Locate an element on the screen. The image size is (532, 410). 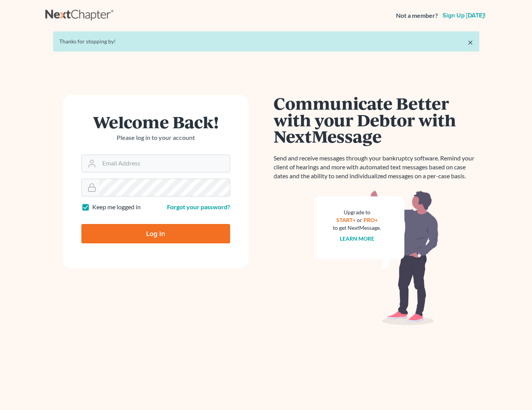
label: Keep me logged in is located at coordinates (116, 207).